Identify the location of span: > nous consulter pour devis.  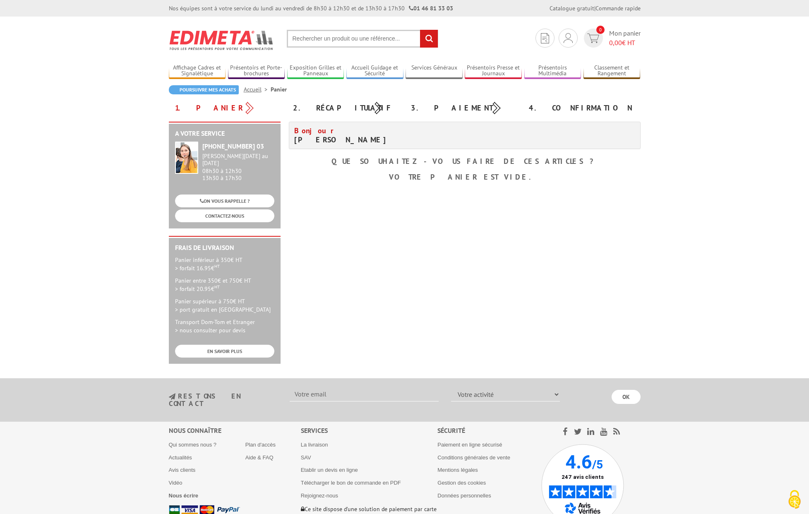
(210, 330).